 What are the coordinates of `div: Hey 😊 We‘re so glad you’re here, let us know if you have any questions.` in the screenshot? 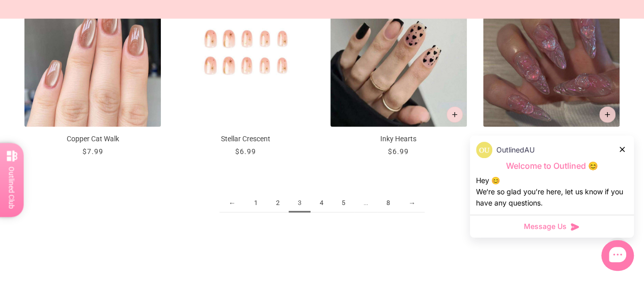 It's located at (552, 192).